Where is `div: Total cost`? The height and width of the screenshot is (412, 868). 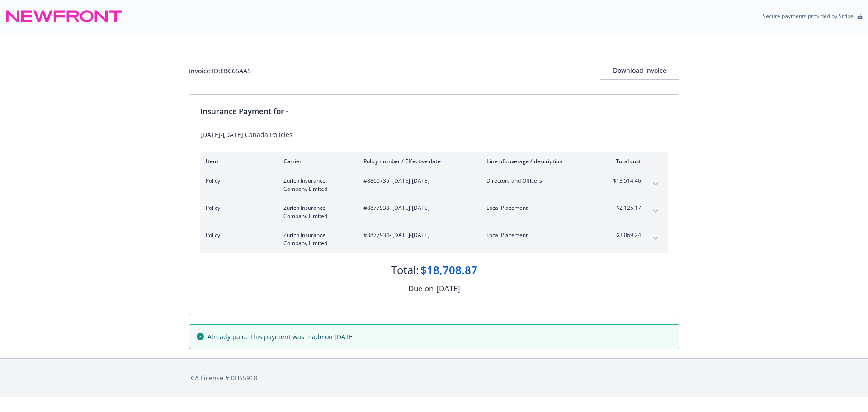 div: Total cost is located at coordinates (624, 161).